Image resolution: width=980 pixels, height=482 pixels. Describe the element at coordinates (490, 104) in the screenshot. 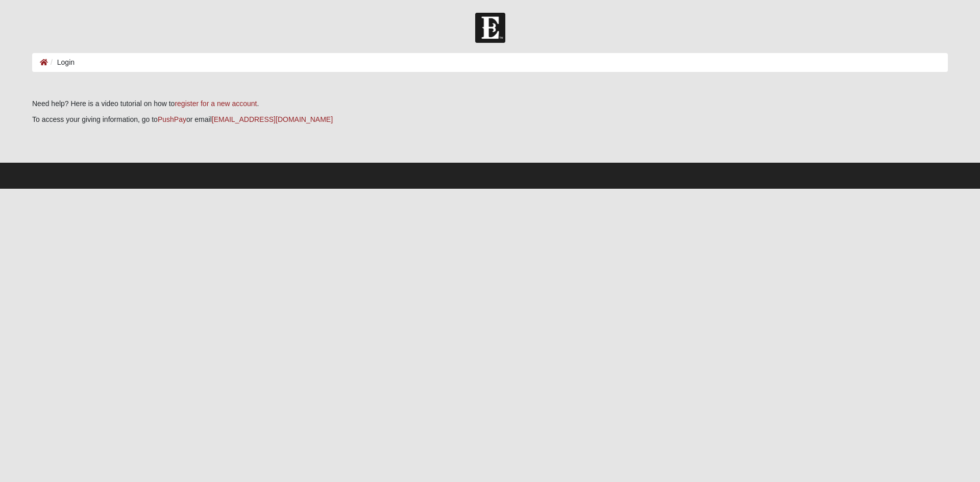

I see `p: Need help? Here is a video tutorial on how to .` at that location.